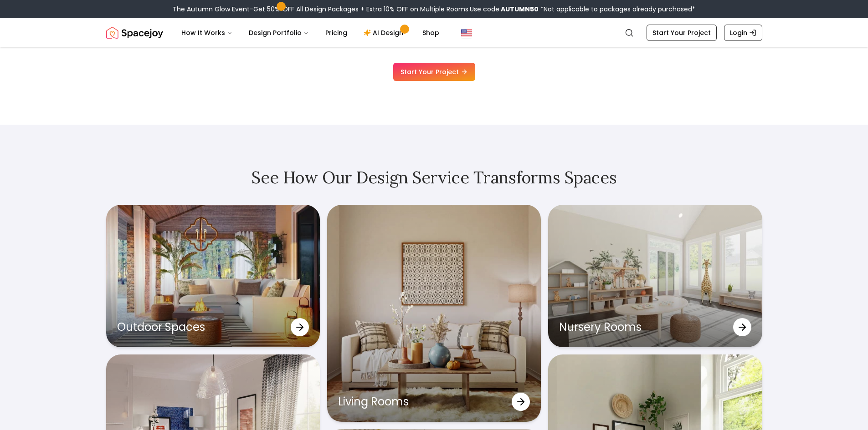 Image resolution: width=868 pixels, height=430 pixels. I want to click on p: Outdoor Spaces, so click(161, 328).